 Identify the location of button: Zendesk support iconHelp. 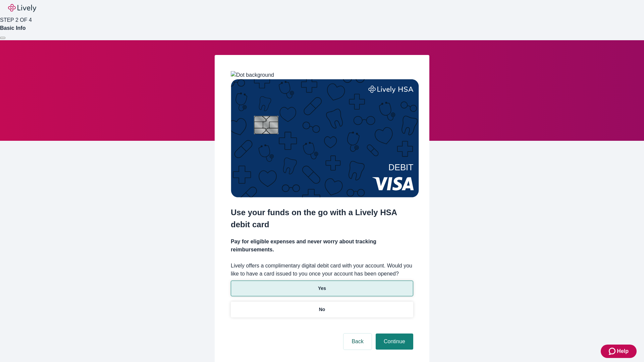
(618, 351).